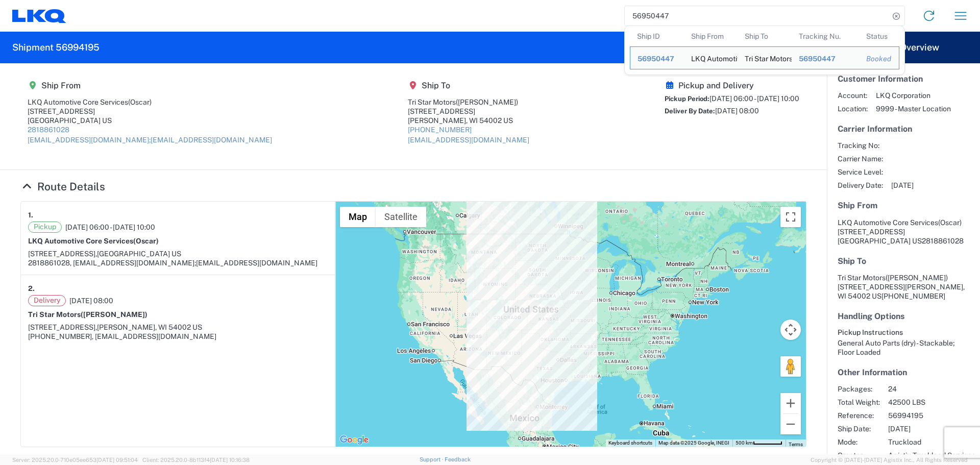 The image size is (980, 465). I want to click on strong: LKQ Automotive Core Services, so click(94, 241).